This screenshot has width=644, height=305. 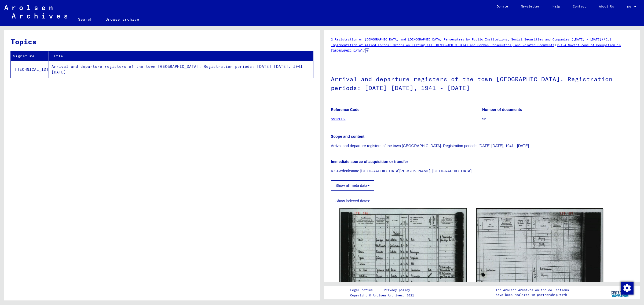 I want to click on img: yv_logo.png, so click(x=620, y=292).